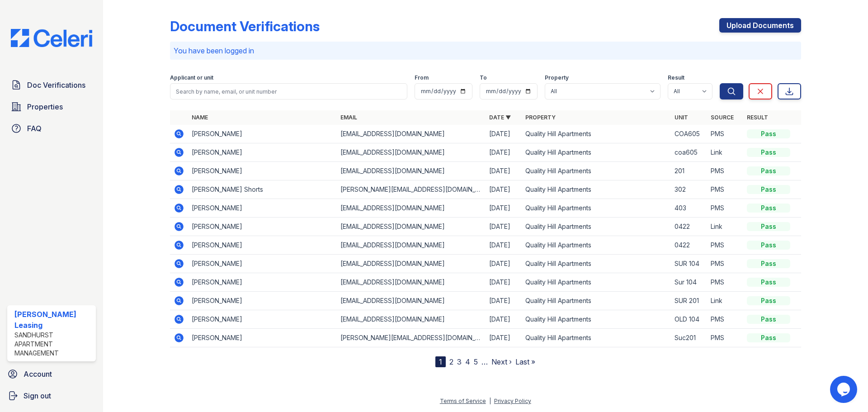 This screenshot has width=868, height=412. What do you see at coordinates (682, 117) in the screenshot?
I see `a: Unit` at bounding box center [682, 117].